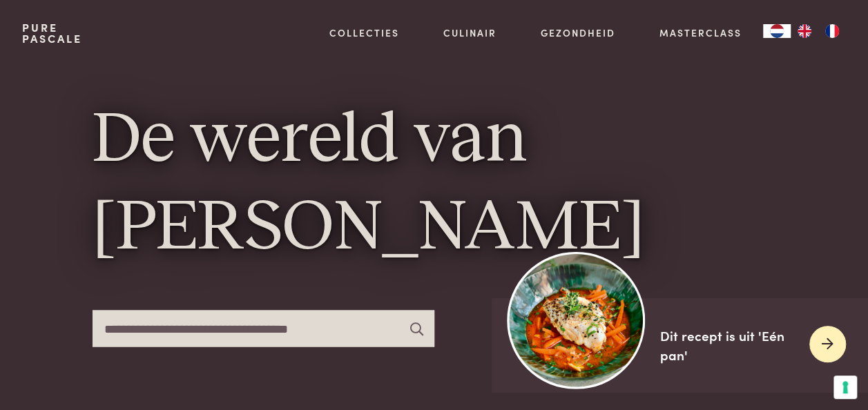 This screenshot has height=410, width=868. I want to click on a: FR, so click(831, 31).